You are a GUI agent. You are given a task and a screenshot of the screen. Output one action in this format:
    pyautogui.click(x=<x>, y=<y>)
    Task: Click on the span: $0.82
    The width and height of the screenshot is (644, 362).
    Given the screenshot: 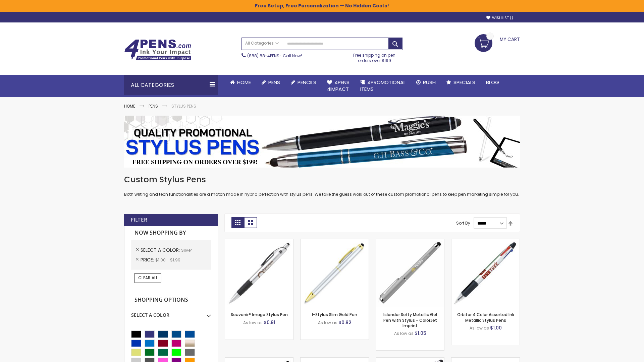 What is the action you would take?
    pyautogui.click(x=345, y=322)
    